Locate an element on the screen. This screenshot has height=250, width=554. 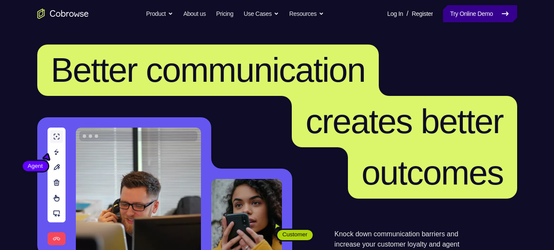
a: Log In is located at coordinates (395, 14).